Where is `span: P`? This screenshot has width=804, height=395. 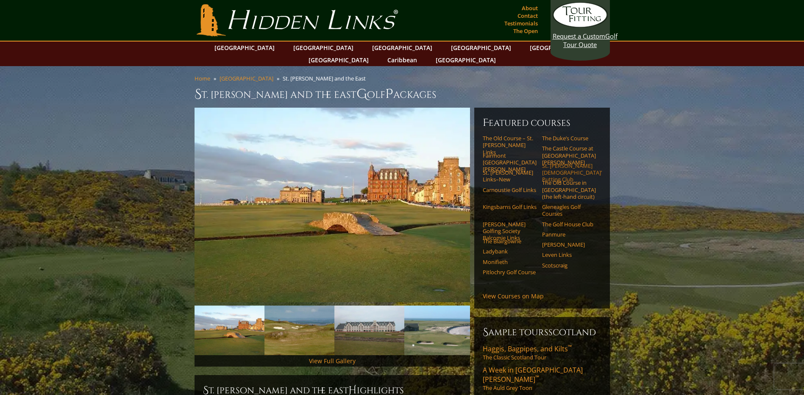
span: P is located at coordinates (389, 94).